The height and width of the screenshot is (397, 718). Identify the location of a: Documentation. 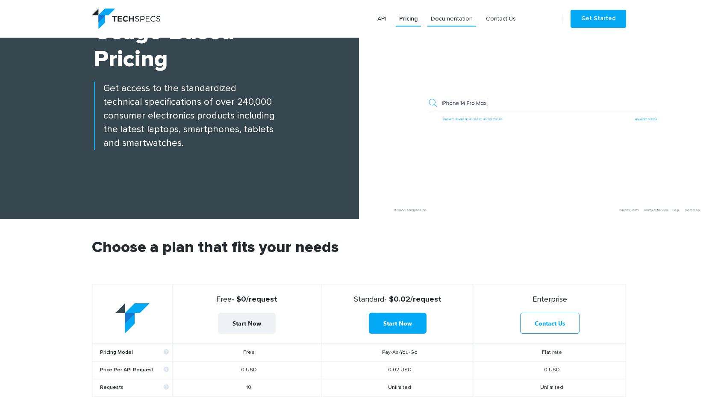
(452, 19).